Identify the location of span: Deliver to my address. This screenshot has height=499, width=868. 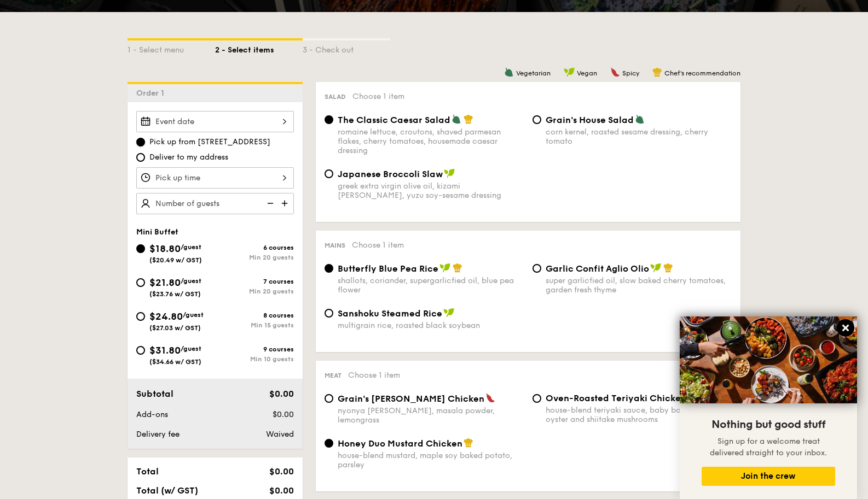
(189, 158).